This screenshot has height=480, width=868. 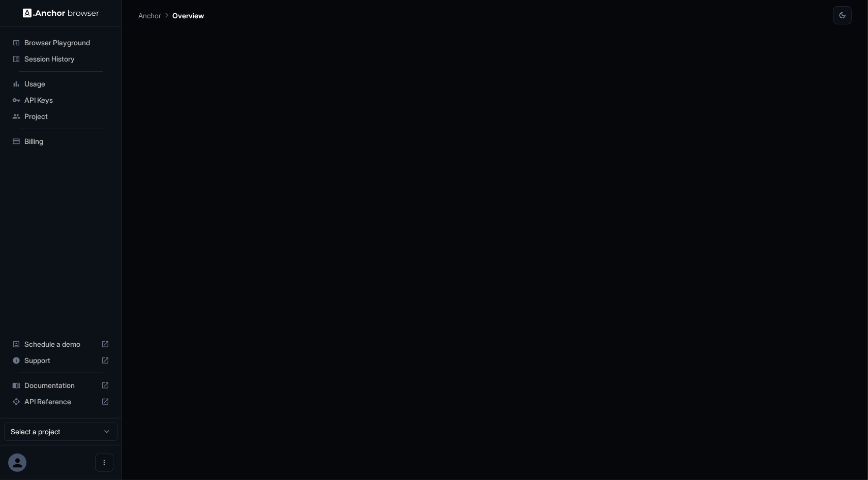 I want to click on span: API Reference, so click(x=60, y=401).